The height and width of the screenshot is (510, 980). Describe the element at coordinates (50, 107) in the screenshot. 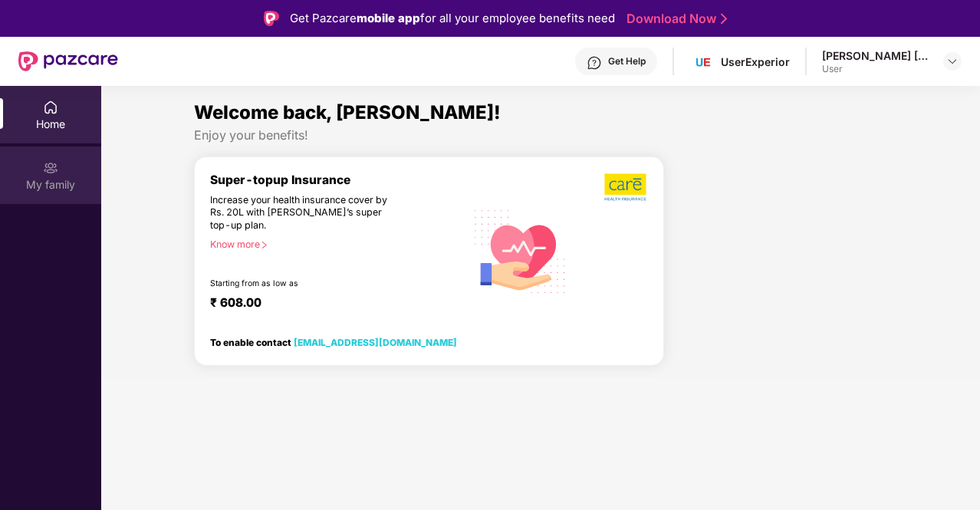

I see `img: svg+xml;base64,PHN2ZyBpZD0iSG9tZSIgeG1sbnM9Imh0dHA6Ly93d3cudzMub3JnLzIwMDAvc3ZnIiB3aWR0aD0iMjAiIG...` at that location.